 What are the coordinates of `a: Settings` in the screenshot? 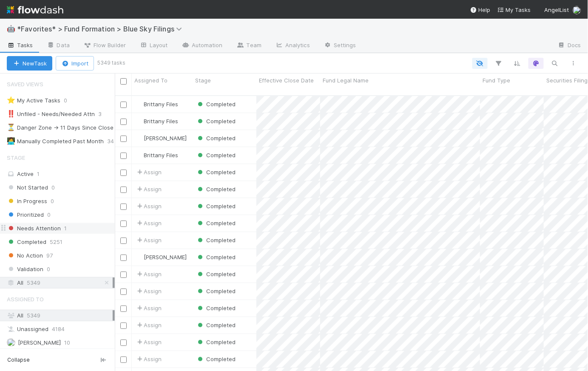 It's located at (340, 46).